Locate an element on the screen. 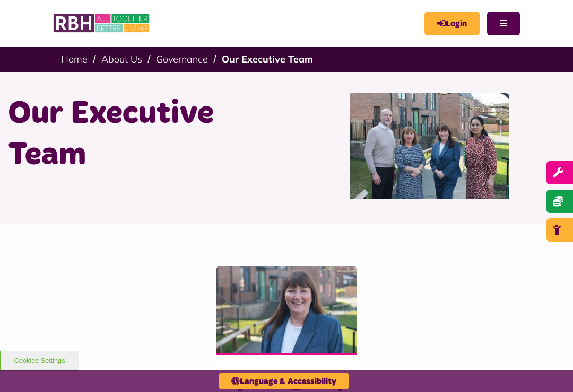 Image resolution: width=573 pixels, height=392 pixels. button: Navigation is located at coordinates (504, 23).